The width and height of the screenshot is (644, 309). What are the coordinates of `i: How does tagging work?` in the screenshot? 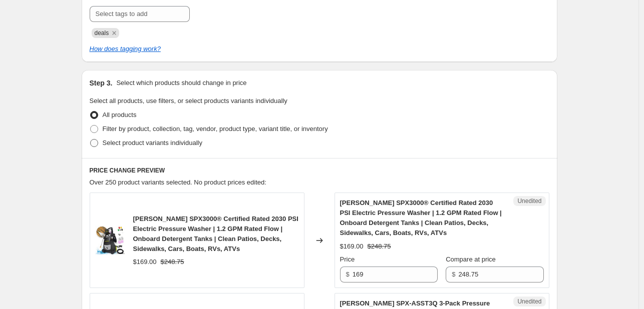 It's located at (125, 49).